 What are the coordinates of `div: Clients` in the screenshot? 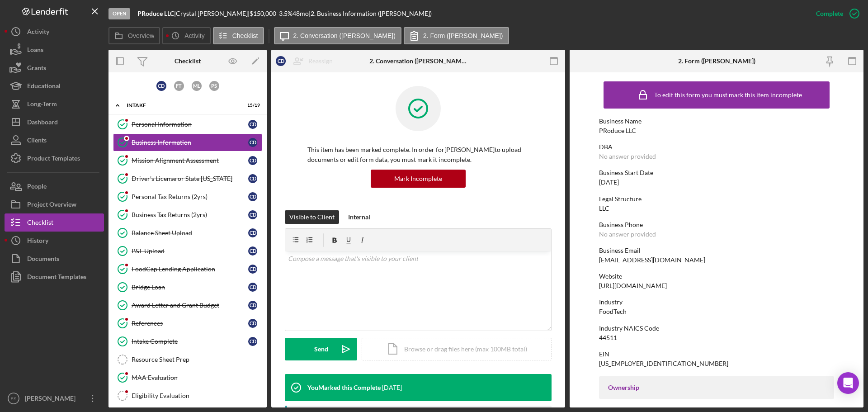 It's located at (37, 141).